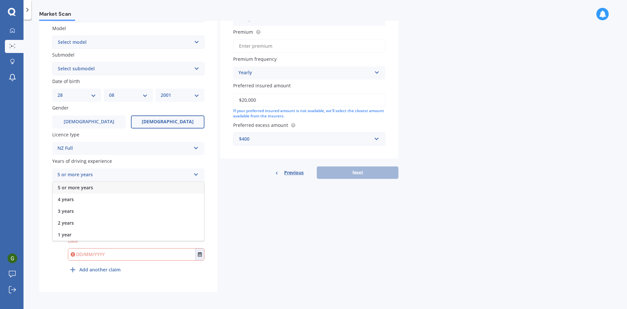  I want to click on span: Gender, so click(60, 108).